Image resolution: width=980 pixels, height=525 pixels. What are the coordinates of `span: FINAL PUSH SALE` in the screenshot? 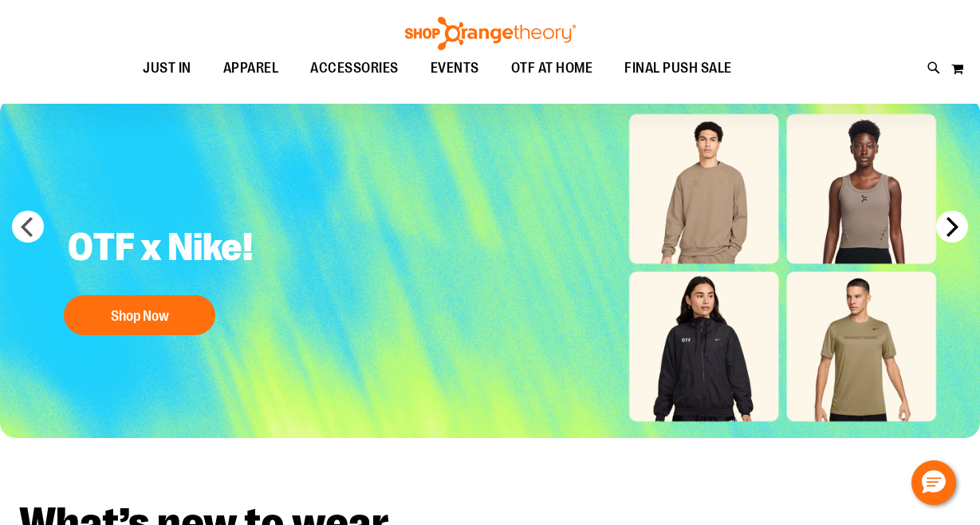 It's located at (677, 68).